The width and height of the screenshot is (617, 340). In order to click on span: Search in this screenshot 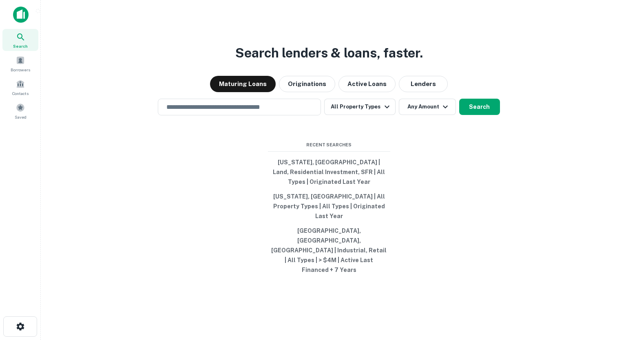, I will do `click(20, 46)`.